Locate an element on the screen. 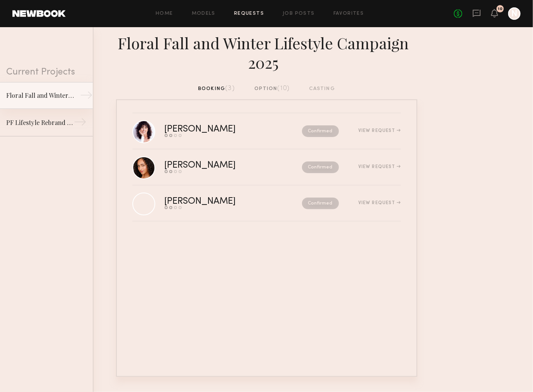 The width and height of the screenshot is (533, 392). a: Home is located at coordinates (164, 14).